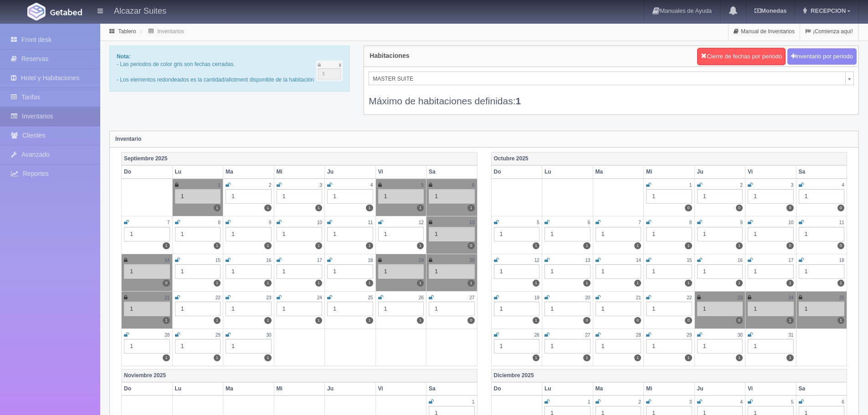 The width and height of the screenshot is (868, 415). What do you see at coordinates (669, 375) in the screenshot?
I see `th: Diciembre 2025` at bounding box center [669, 375].